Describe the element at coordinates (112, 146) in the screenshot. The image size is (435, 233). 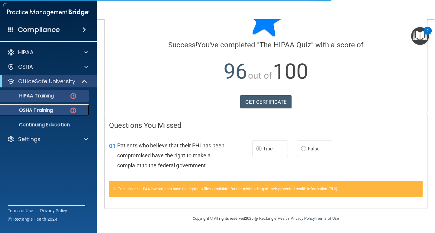
I see `span: 01` at that location.